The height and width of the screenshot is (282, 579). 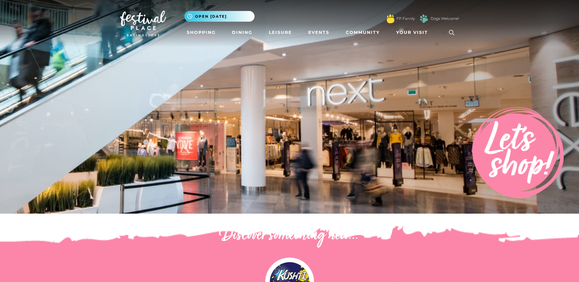 I want to click on a: Shopping, so click(x=201, y=32).